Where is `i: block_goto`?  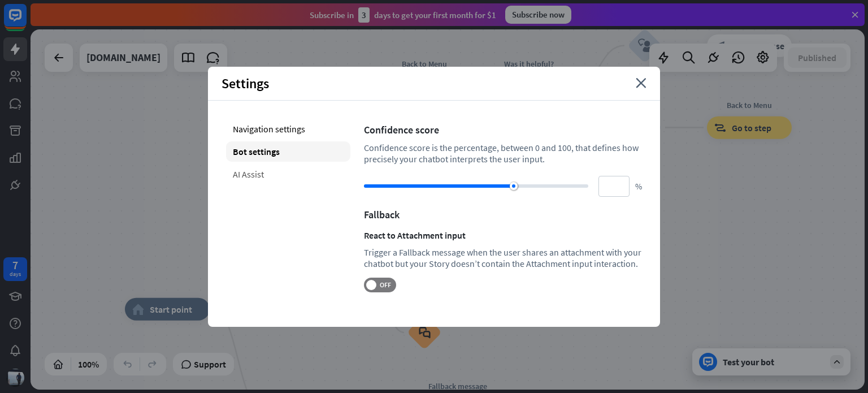
i: block_goto is located at coordinates (720, 128).